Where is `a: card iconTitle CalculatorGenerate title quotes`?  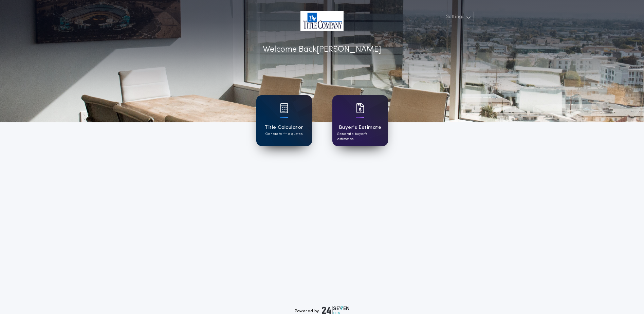
a: card iconTitle CalculatorGenerate title quotes is located at coordinates (284, 121).